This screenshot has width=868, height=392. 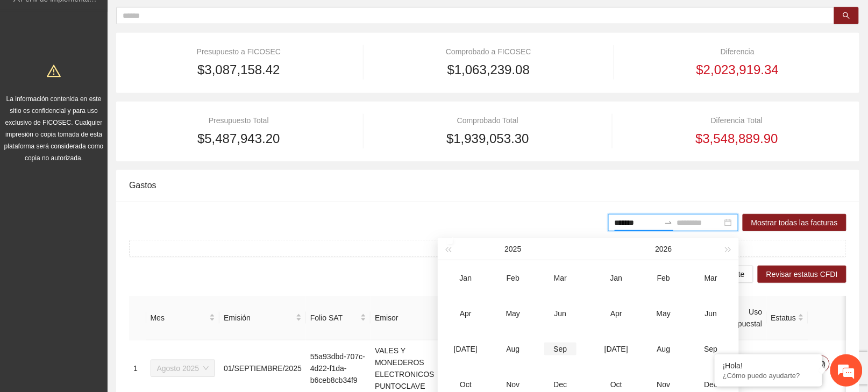 I want to click on td: 2025-06, so click(x=560, y=314).